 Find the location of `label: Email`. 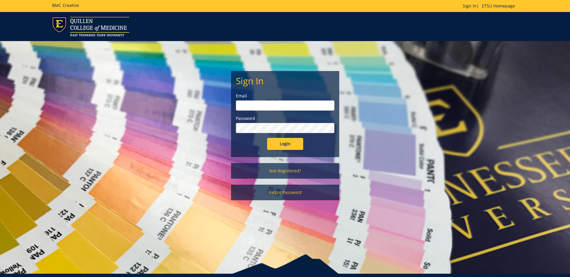

label: Email is located at coordinates (285, 96).